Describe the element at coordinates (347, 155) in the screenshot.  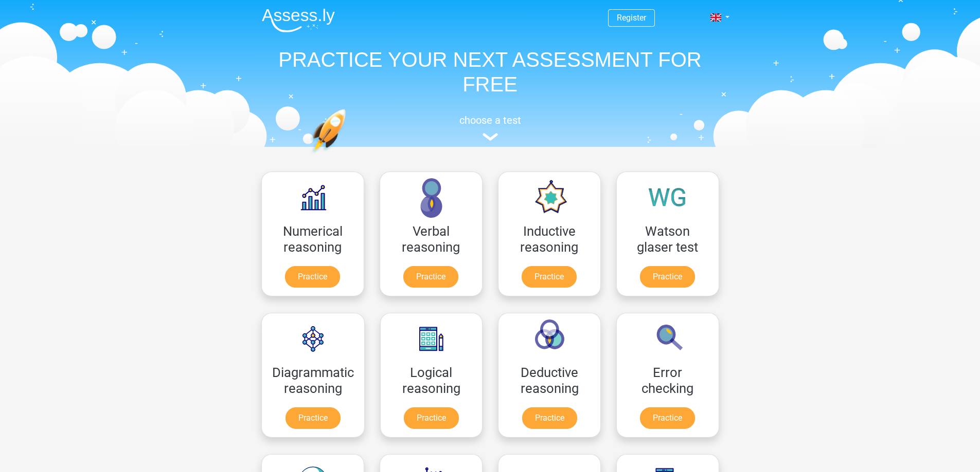
I see `img: practice` at that location.